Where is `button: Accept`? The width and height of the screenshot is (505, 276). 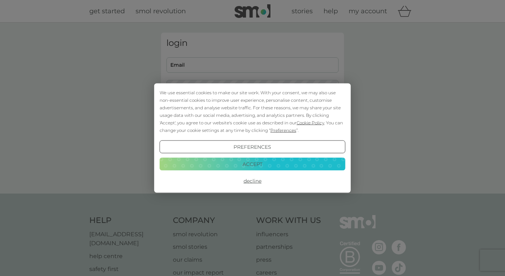
button: Accept is located at coordinates (252, 164).